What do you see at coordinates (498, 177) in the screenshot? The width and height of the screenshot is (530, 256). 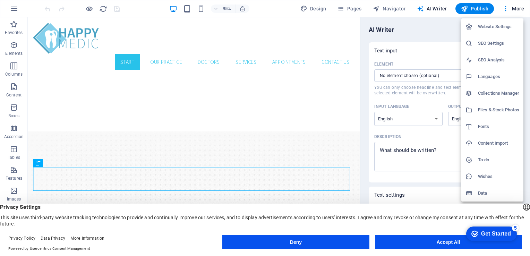 I see `h6: Wishes` at bounding box center [498, 177].